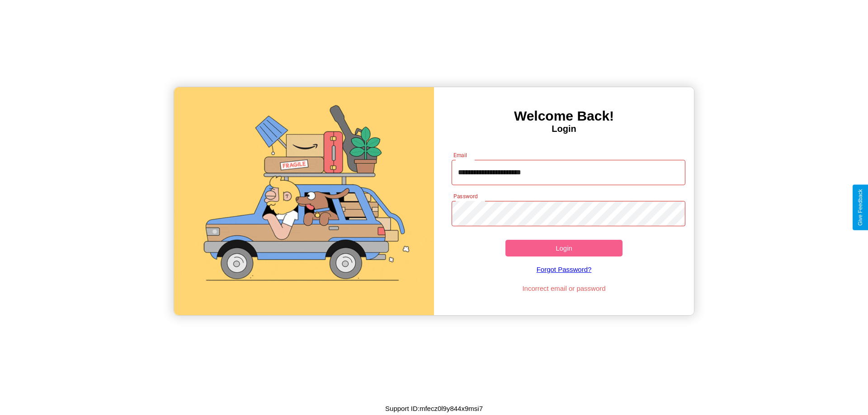  What do you see at coordinates (564, 248) in the screenshot?
I see `button: Login` at bounding box center [564, 248].